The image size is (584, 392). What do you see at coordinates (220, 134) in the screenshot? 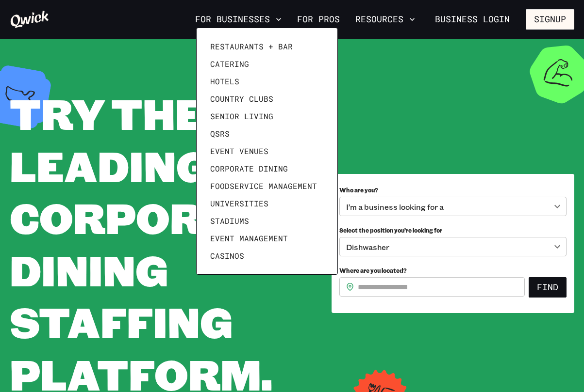
I see `span: QSRs` at bounding box center [220, 134].